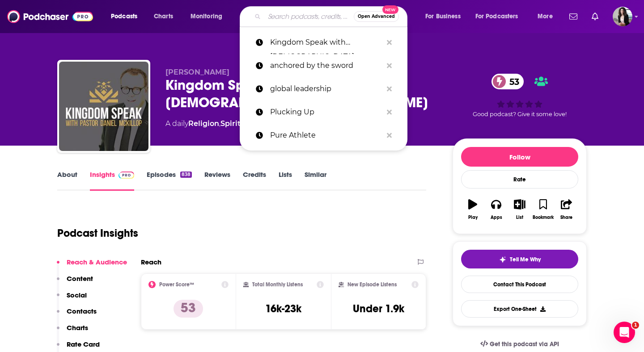 The height and width of the screenshot is (352, 644). I want to click on button: Charts, so click(73, 331).